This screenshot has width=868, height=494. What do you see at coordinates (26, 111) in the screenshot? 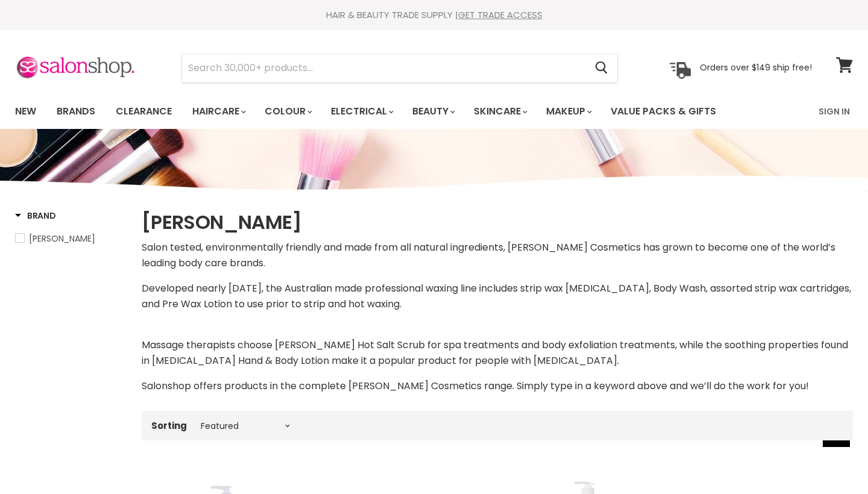
I see `a: New` at bounding box center [26, 111].